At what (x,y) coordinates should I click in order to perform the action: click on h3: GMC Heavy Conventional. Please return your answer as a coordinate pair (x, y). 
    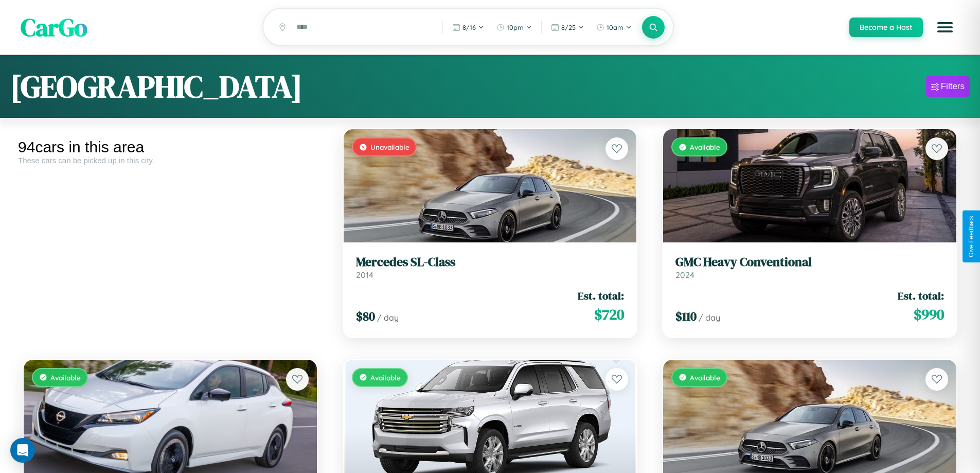
    Looking at the image, I should click on (810, 262).